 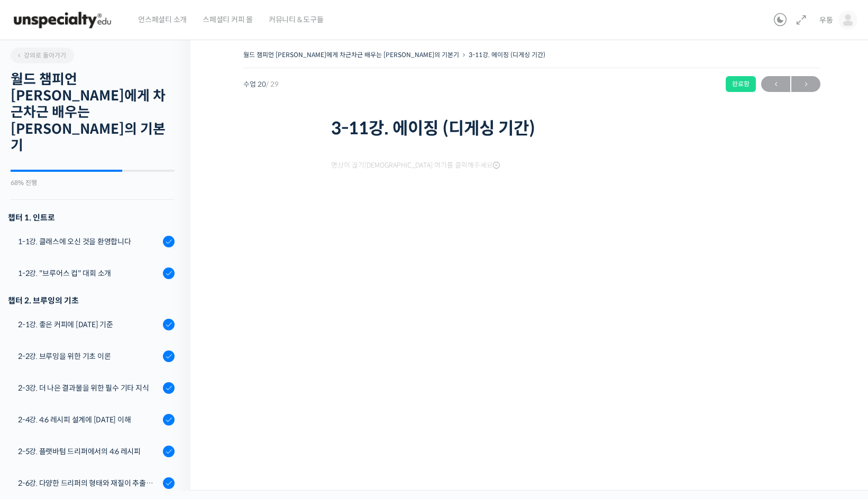 What do you see at coordinates (273, 84) in the screenshot?
I see `span: / 29` at bounding box center [273, 84].